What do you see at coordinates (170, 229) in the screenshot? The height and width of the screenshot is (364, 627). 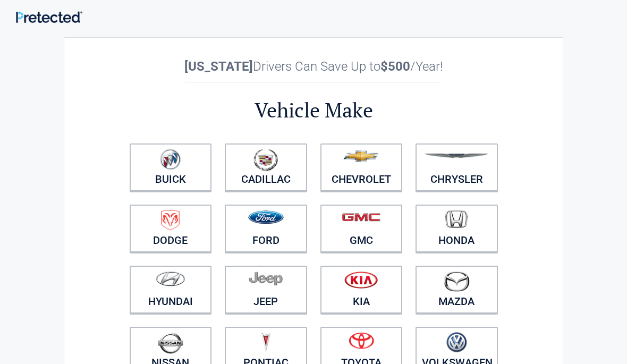 I see `a: Dodge` at bounding box center [170, 229].